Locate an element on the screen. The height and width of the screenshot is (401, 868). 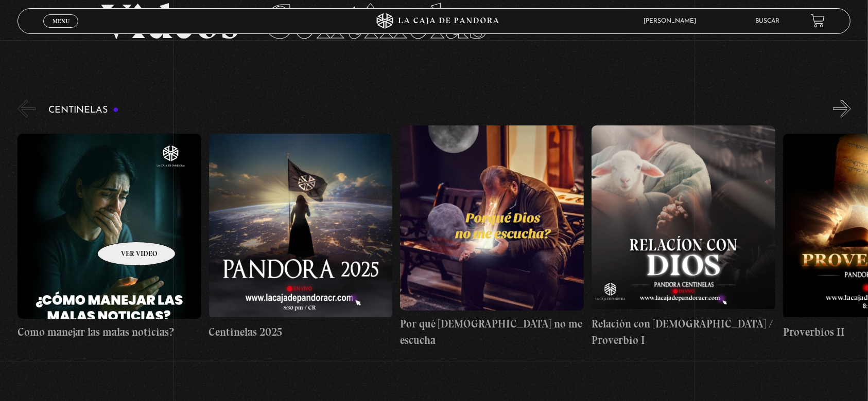
a: View your shopping cart is located at coordinates (817, 20).